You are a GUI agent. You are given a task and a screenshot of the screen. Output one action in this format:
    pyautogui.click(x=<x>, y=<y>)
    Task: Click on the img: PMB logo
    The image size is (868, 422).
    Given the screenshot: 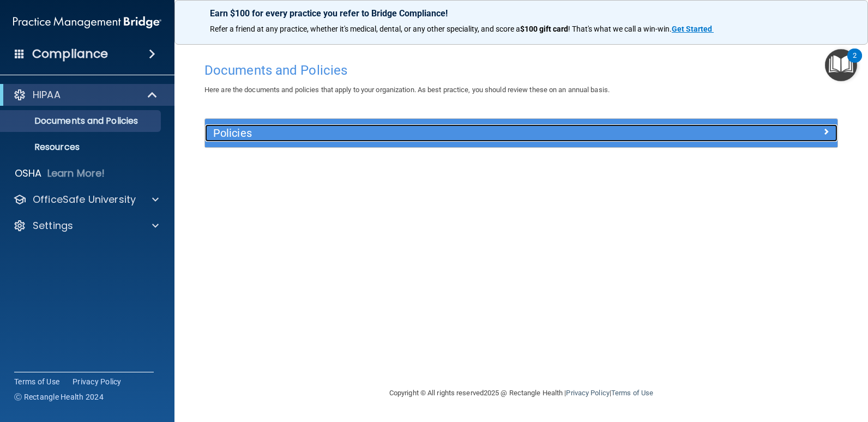 What is the action you would take?
    pyautogui.click(x=87, y=22)
    